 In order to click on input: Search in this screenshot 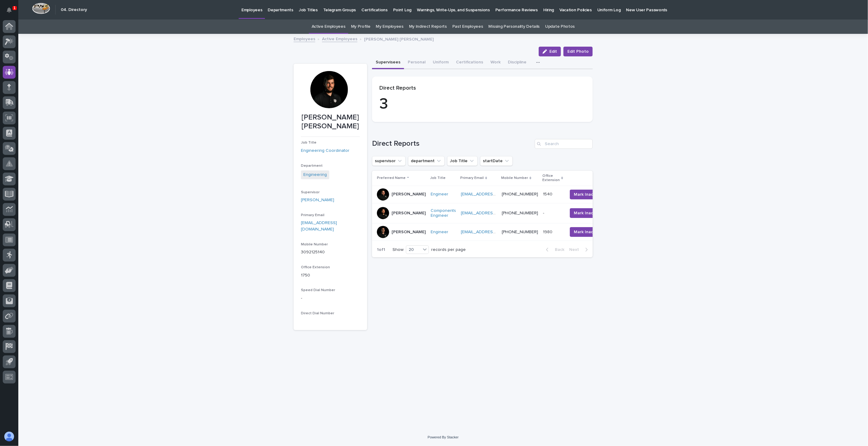, I will do `click(564, 144)`.